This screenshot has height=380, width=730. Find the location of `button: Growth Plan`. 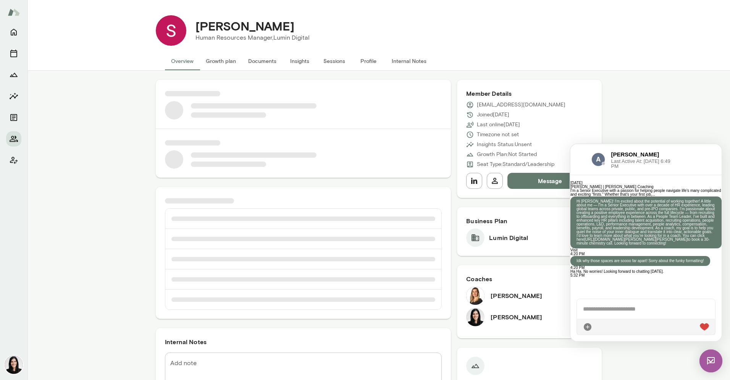

button: Growth Plan is located at coordinates (14, 75).